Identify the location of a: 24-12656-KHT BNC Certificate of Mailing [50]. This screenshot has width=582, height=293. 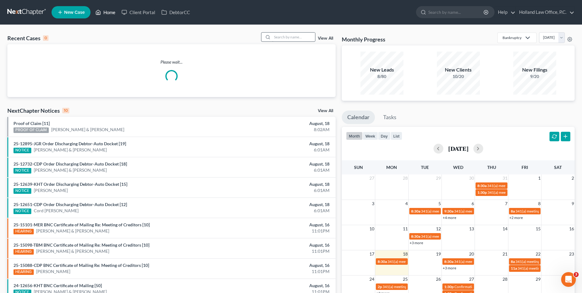
(58, 285).